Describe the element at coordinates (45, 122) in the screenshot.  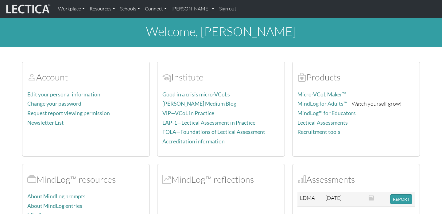
I see `a: Newsletter List` at that location.